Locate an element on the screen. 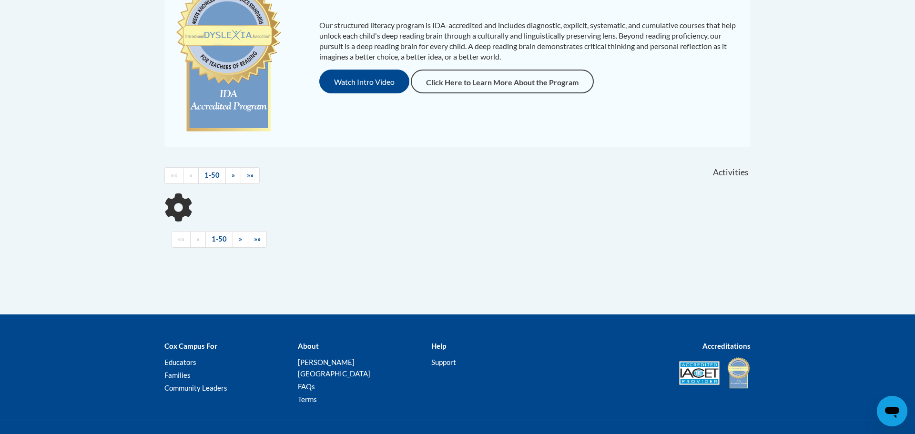 The height and width of the screenshot is (434, 915). a: Community Leaders is located at coordinates (196, 388).